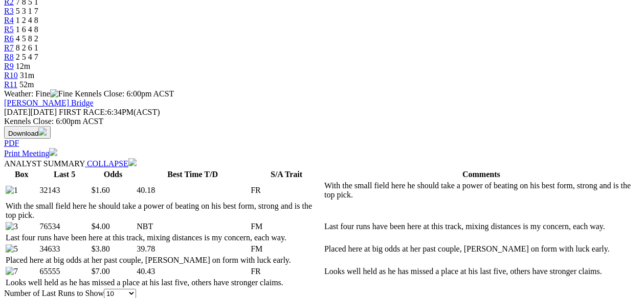 This screenshot has width=644, height=298. I want to click on a: R10, so click(11, 75).